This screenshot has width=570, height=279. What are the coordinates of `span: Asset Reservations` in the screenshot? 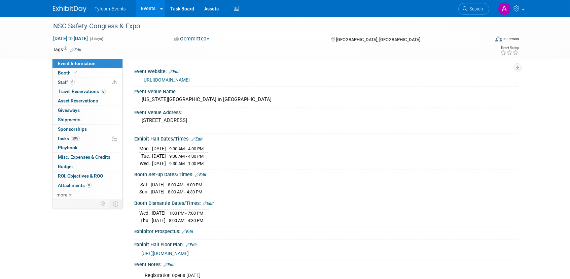 It's located at (78, 101).